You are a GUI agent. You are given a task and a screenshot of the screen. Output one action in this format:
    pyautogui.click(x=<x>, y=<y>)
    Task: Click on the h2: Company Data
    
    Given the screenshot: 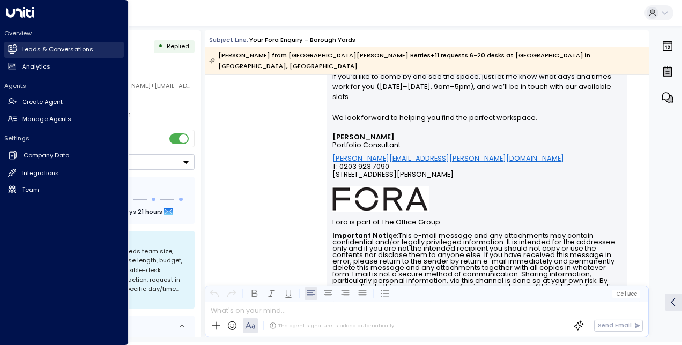 What is the action you would take?
    pyautogui.click(x=47, y=155)
    